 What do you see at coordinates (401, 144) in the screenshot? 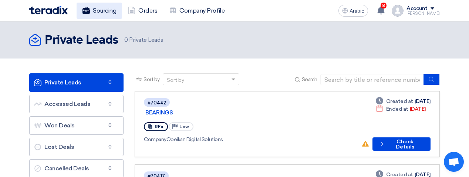
I see `button: Check Details` at bounding box center [401, 144].